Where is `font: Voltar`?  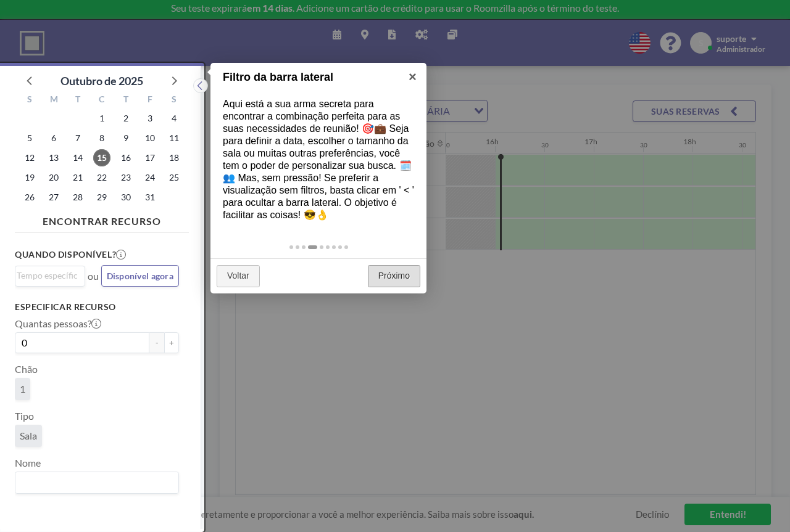
font: Voltar is located at coordinates (239, 276).